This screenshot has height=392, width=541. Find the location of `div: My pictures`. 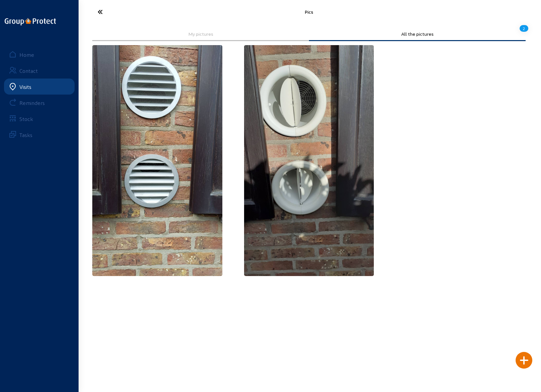

div: My pictures is located at coordinates (201, 34).